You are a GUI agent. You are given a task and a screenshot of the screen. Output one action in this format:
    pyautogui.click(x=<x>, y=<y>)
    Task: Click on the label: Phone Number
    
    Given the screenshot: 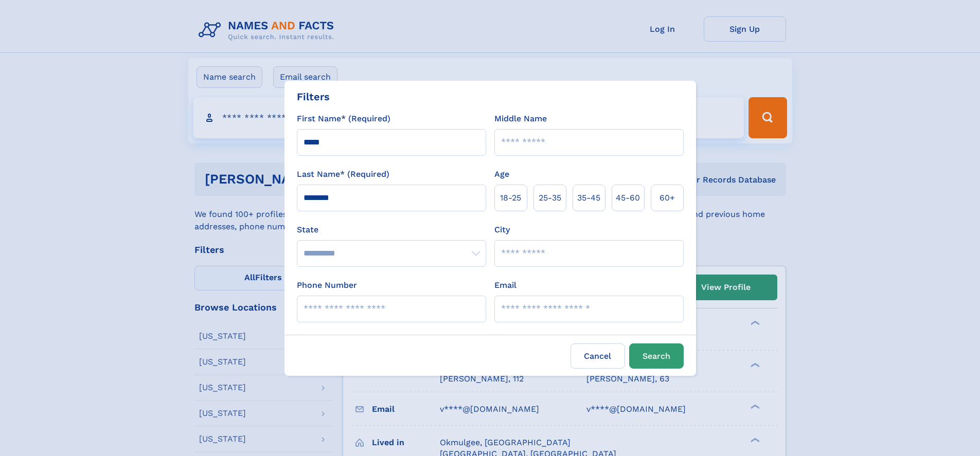 What is the action you would take?
    pyautogui.click(x=327, y=285)
    